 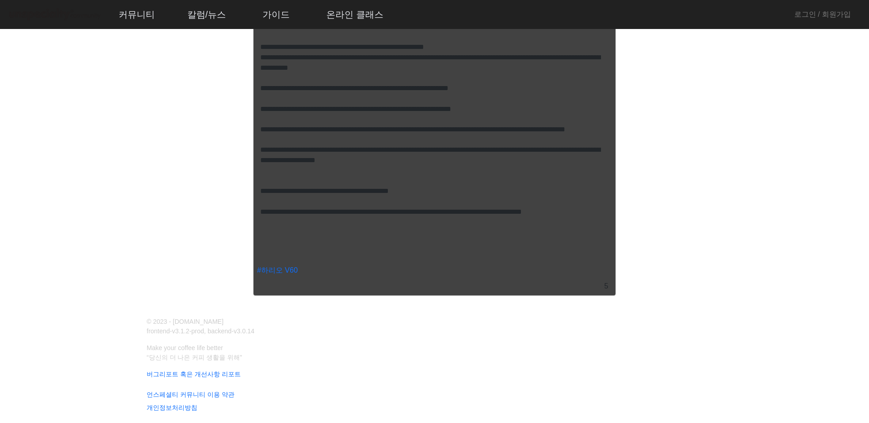 What do you see at coordinates (429, 407) in the screenshot?
I see `a: 개인정보처리방침` at bounding box center [429, 407].